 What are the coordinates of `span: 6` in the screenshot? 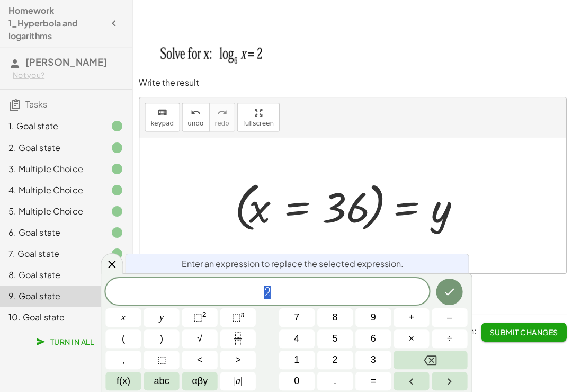 It's located at (372, 338).